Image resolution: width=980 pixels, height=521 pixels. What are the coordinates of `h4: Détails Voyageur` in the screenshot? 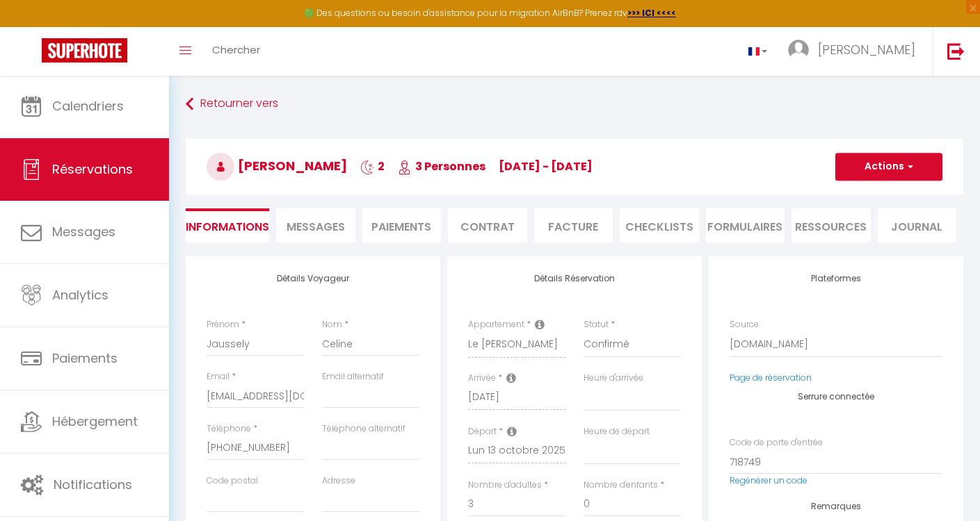 It's located at (313, 279).